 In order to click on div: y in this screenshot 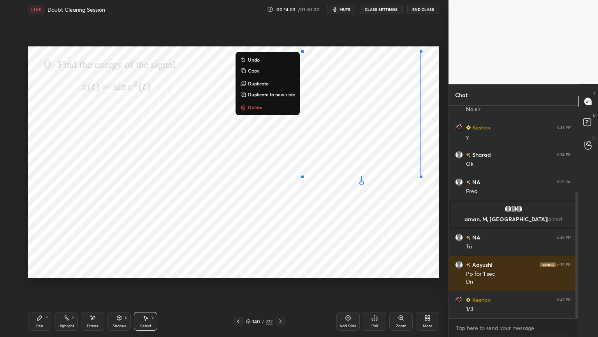, I will do `click(519, 137)`.